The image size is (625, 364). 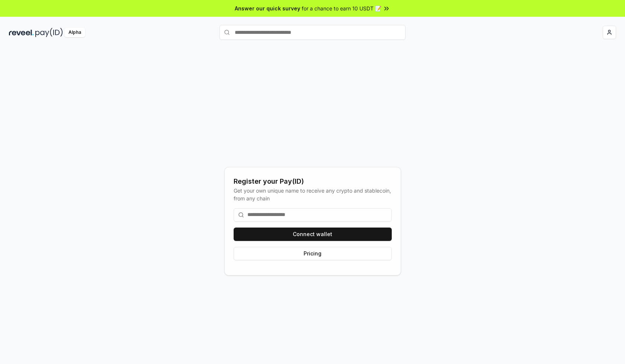 I want to click on img: reveel_dark, so click(x=21, y=32).